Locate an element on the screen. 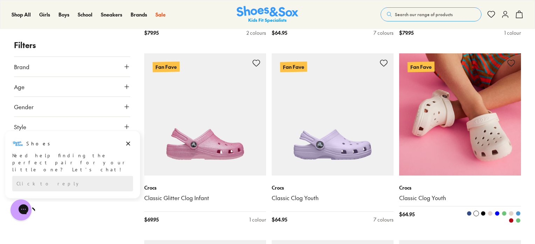 The height and width of the screenshot is (244, 535). button: Age is located at coordinates (72, 87).